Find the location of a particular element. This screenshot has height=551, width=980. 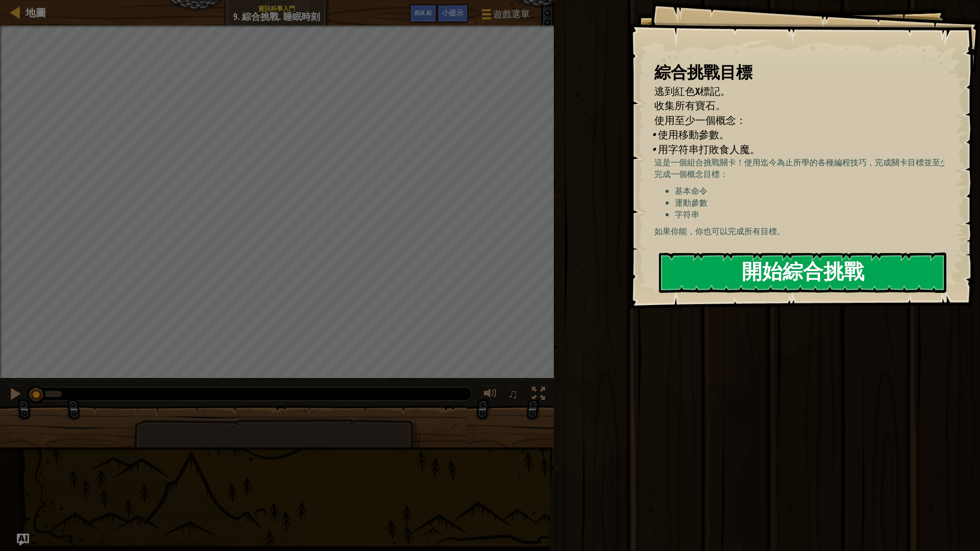

li: 用字符串打敗食人魔。 is located at coordinates (797, 149).